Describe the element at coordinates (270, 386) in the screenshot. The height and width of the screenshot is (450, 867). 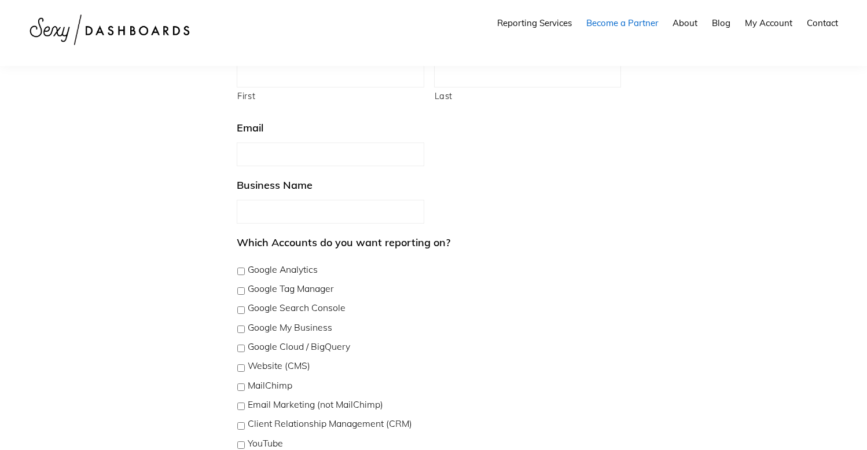
I see `label: MailChimp` at that location.